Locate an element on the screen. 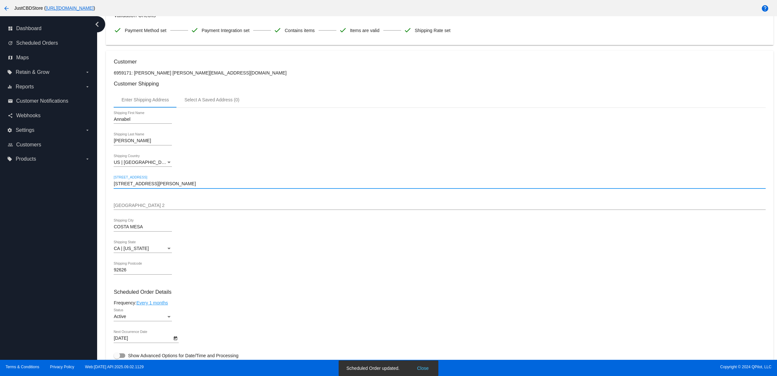  input: Shipping City is located at coordinates (143, 227).